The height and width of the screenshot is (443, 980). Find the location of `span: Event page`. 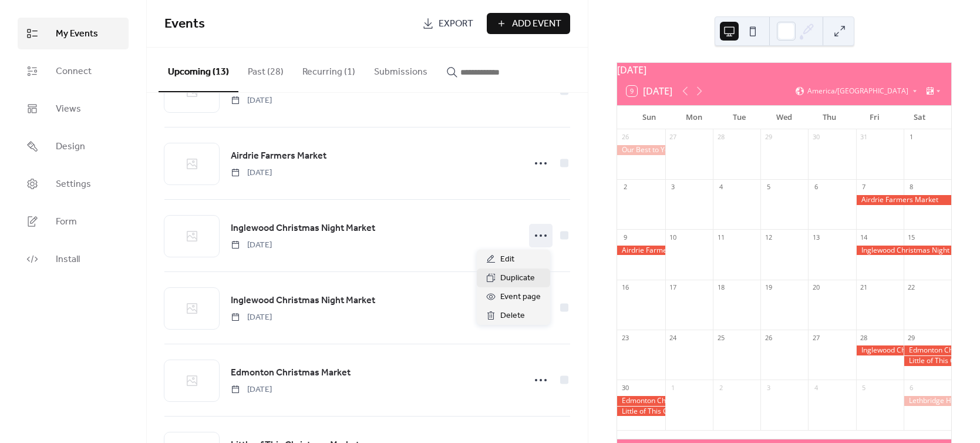

span: Event page is located at coordinates (521, 297).